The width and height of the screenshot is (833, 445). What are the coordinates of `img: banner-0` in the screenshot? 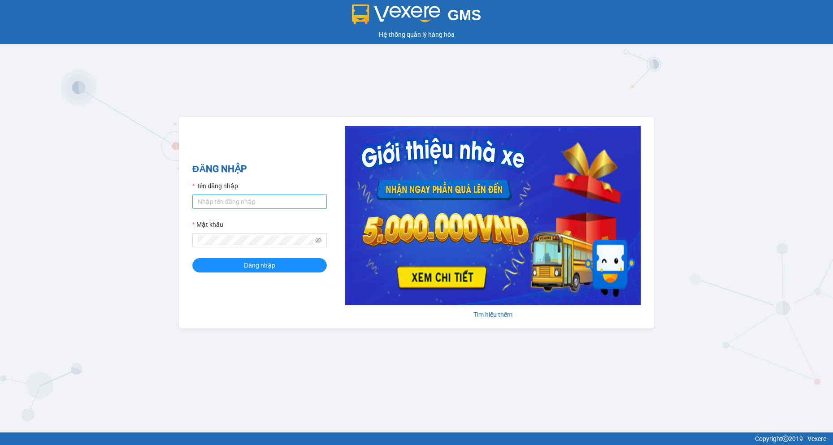 It's located at (493, 216).